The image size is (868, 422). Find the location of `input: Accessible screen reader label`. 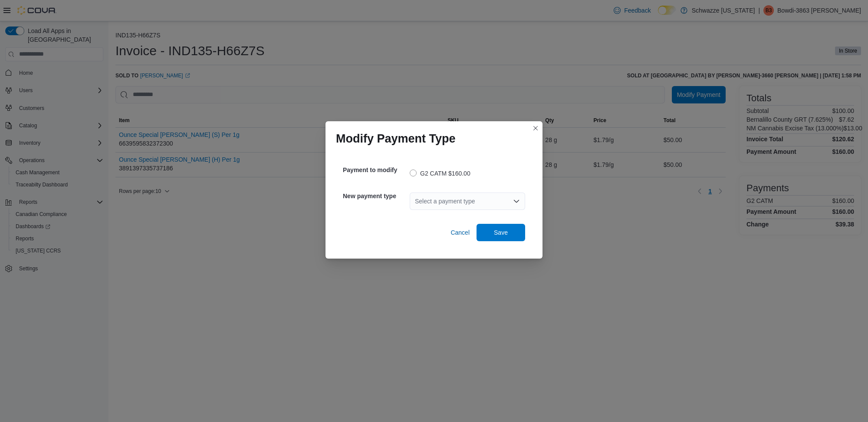

input: Accessible screen reader label is located at coordinates (415, 201).